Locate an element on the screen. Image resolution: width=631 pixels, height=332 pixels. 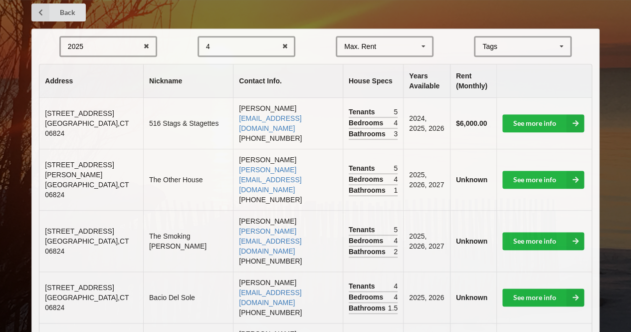
b: $6,000.00 is located at coordinates (472, 123).